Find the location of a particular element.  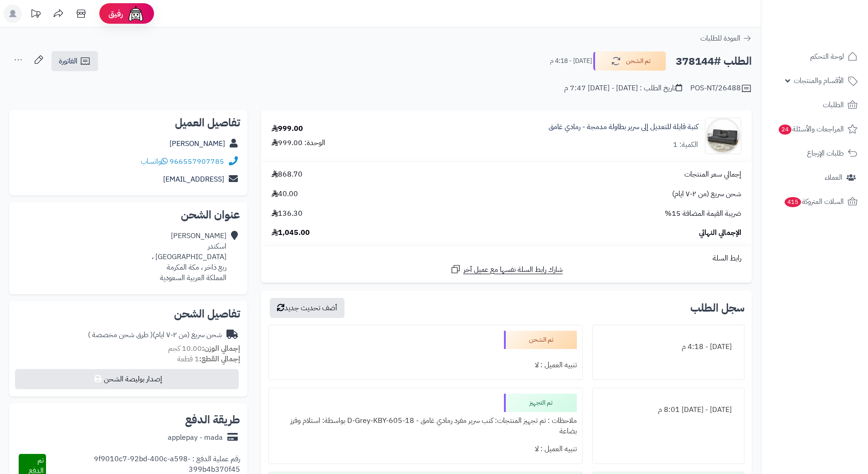

img: 1747747468-1-90x90.jpg is located at coordinates (724, 136).